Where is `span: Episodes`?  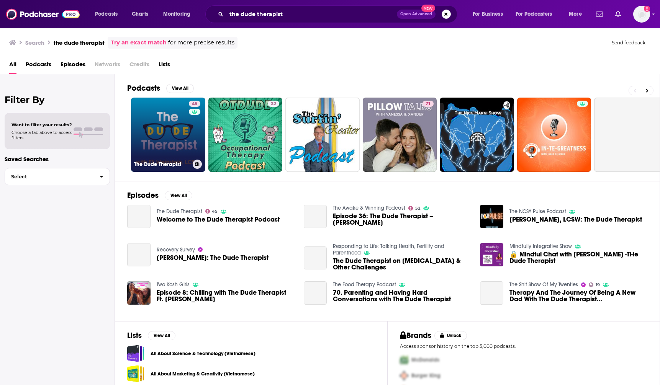 span: Episodes is located at coordinates (73, 66).